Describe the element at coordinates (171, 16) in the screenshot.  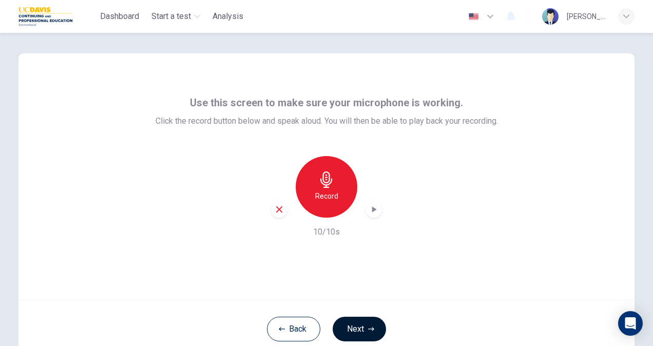
I see `span: Start a test` at that location.